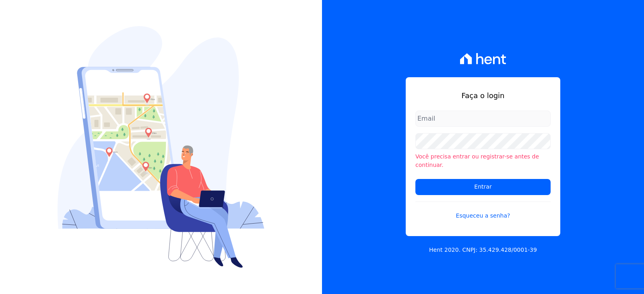 The height and width of the screenshot is (294, 644). I want to click on a: Esqueceu a senha?, so click(483, 211).